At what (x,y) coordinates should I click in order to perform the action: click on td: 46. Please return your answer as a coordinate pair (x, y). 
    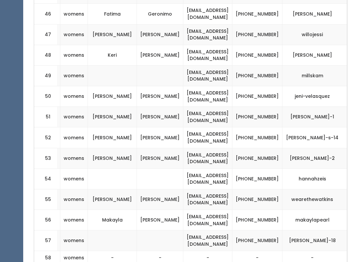
    Looking at the image, I should click on (46, 14).